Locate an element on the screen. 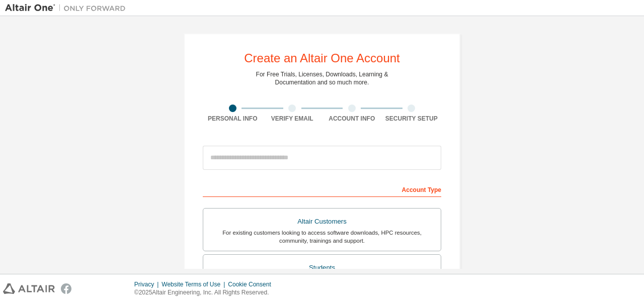  div: Website Terms of Use is located at coordinates (195, 285).